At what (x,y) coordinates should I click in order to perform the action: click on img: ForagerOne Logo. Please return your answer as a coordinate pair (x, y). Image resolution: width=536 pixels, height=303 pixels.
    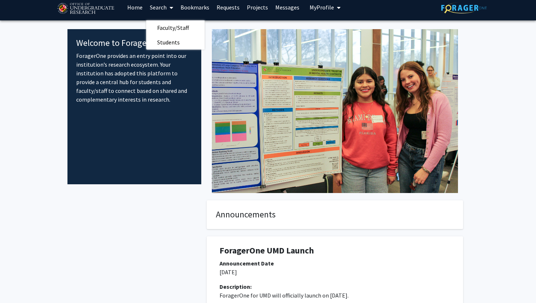
    Looking at the image, I should click on (464, 8).